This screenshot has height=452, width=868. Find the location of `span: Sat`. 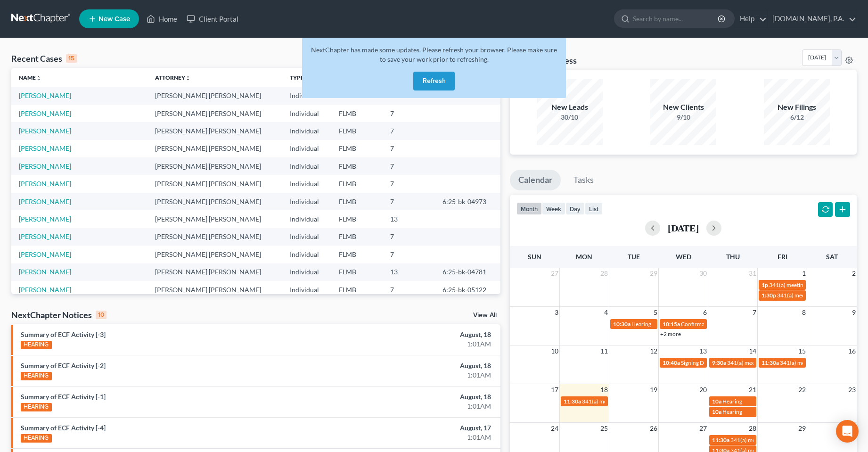

span: Sat is located at coordinates (832, 256).